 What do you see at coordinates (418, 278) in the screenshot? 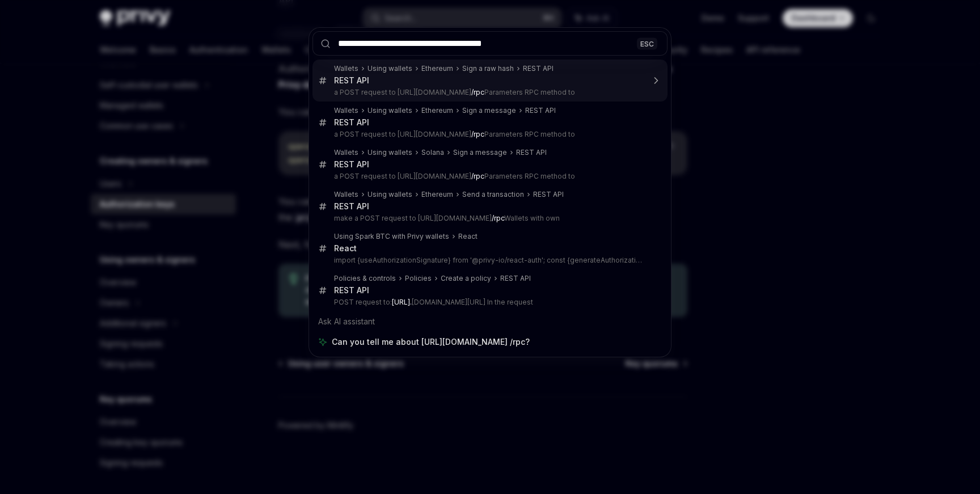
I see `div: Policies` at bounding box center [418, 278].